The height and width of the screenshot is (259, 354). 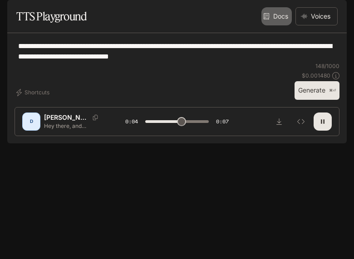 I want to click on button: Download audio, so click(x=279, y=122).